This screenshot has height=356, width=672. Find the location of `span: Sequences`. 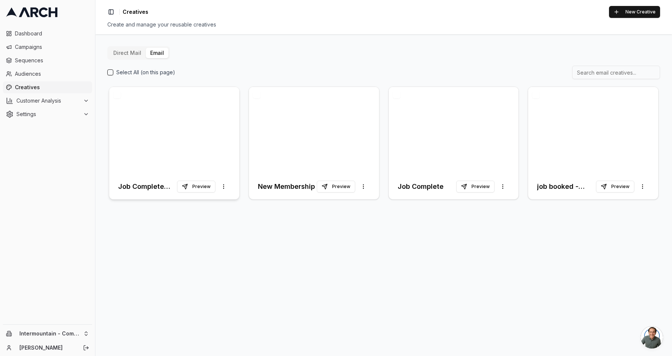

span: Sequences is located at coordinates (52, 60).